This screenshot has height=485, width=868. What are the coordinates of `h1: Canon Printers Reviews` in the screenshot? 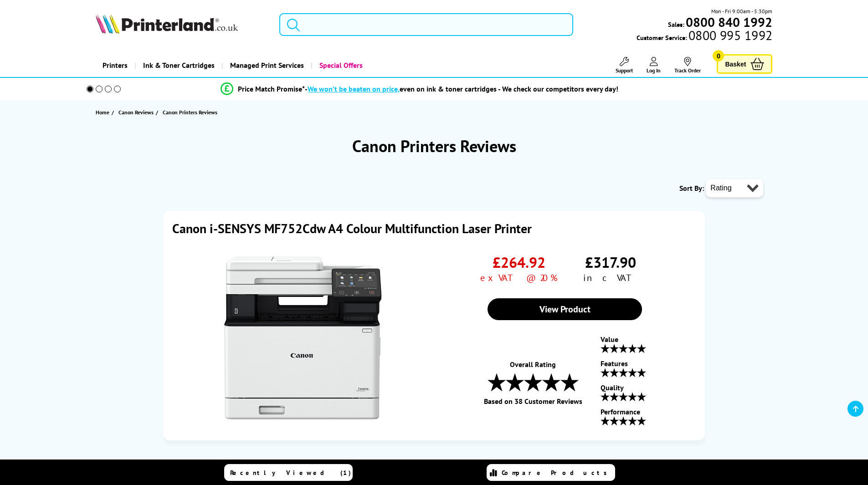 It's located at (434, 146).